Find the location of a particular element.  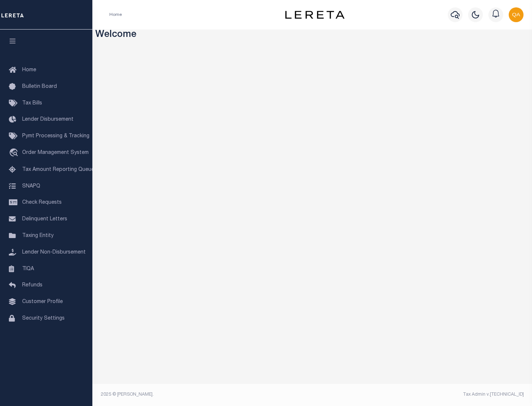

span: Delinquent Letters is located at coordinates (44, 219).